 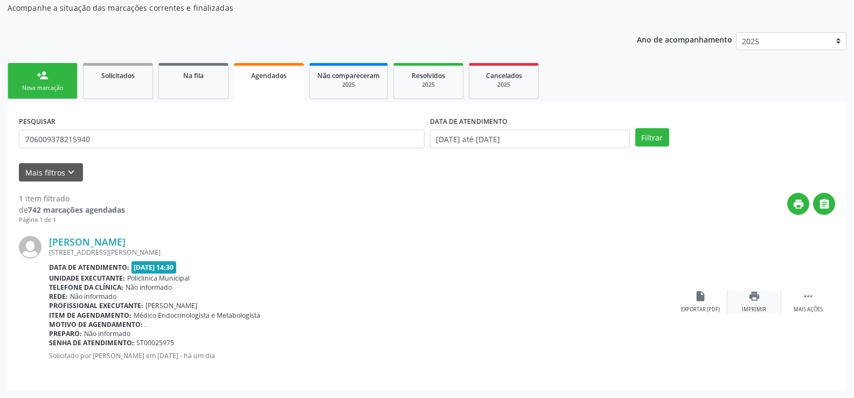 I want to click on span: Não compareceram, so click(x=349, y=75).